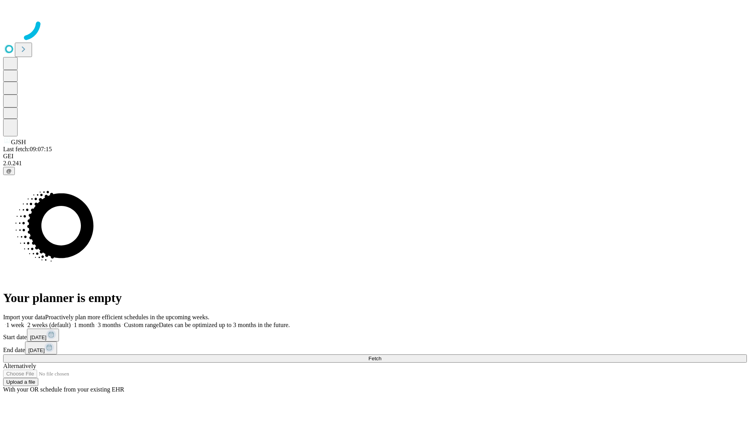 This screenshot has width=750, height=422. What do you see at coordinates (375, 335) in the screenshot?
I see `div: Start date` at bounding box center [375, 335].